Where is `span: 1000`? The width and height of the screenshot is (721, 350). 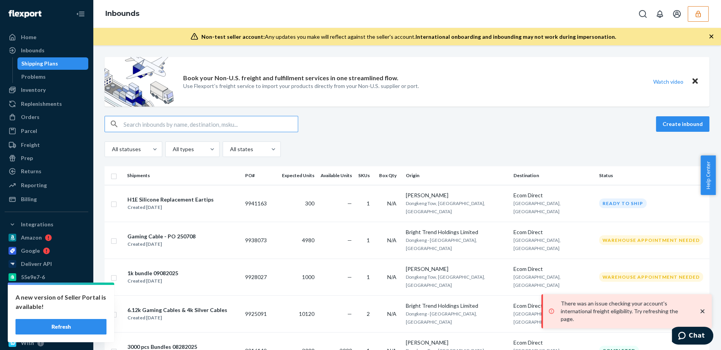
span: 1000 is located at coordinates (308, 277).